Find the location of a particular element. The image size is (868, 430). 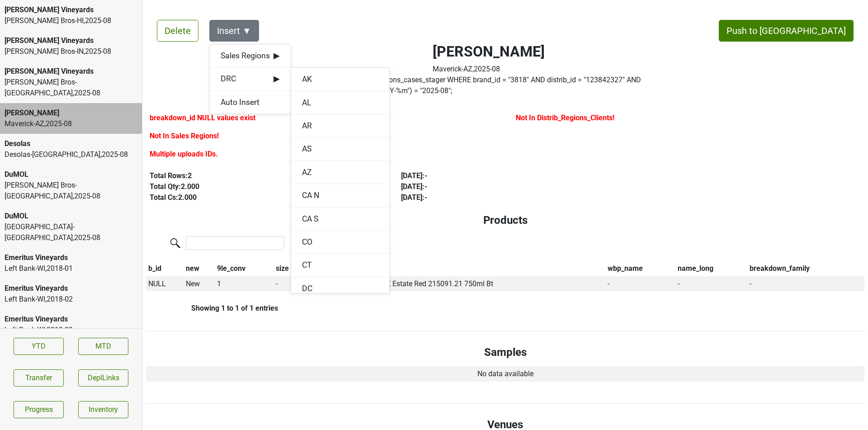

div: Auto Insert is located at coordinates (250, 102).